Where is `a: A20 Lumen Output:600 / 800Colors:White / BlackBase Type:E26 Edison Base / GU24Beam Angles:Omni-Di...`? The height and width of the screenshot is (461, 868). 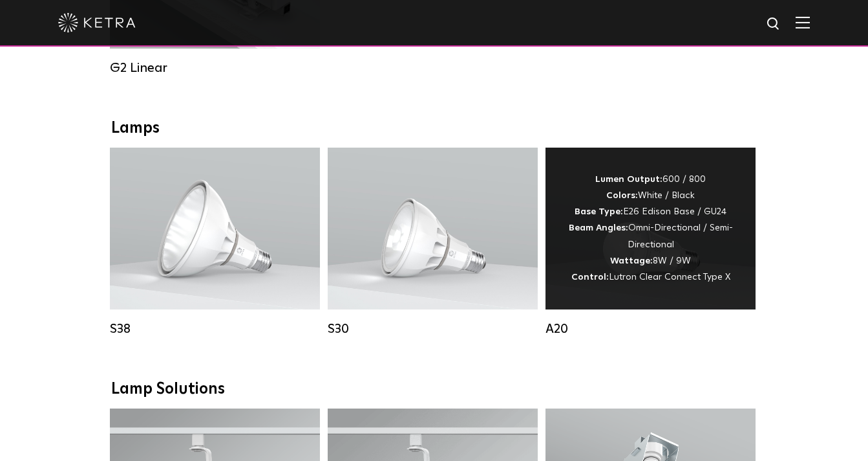
a: A20 Lumen Output:600 / 800Colors:White / BlackBase Type:E26 Edison Base / GU24Beam Angles:Omni-Di... is located at coordinates (651, 242).